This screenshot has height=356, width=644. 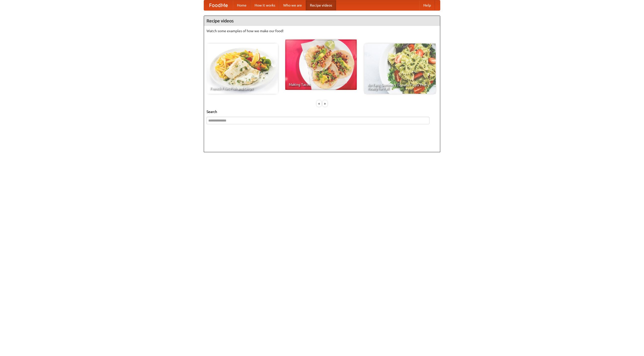 I want to click on a: Help, so click(x=427, y=5).